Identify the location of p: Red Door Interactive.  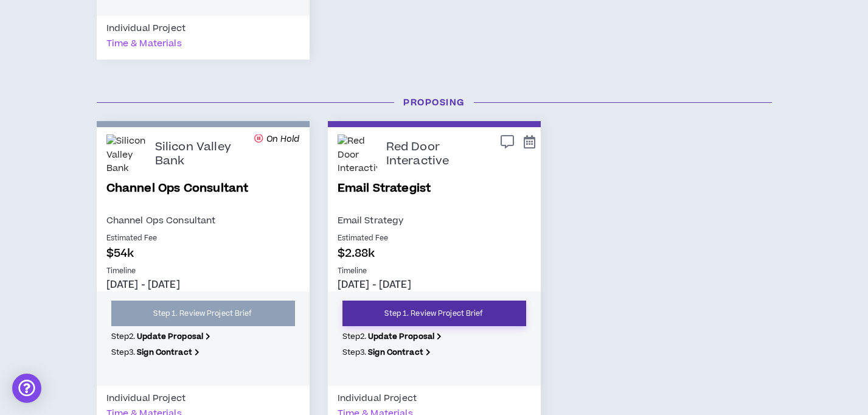
(429, 154).